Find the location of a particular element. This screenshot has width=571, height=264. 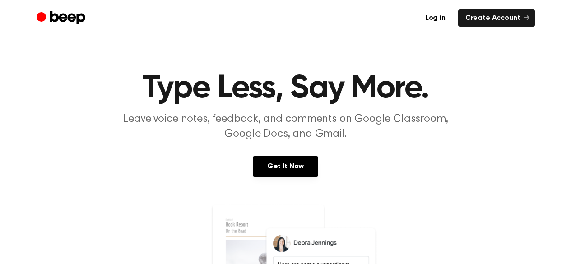

p: Leave voice notes, feedback, and comments on Google Classroom, Google Docs, and Gmail. is located at coordinates (285, 127).